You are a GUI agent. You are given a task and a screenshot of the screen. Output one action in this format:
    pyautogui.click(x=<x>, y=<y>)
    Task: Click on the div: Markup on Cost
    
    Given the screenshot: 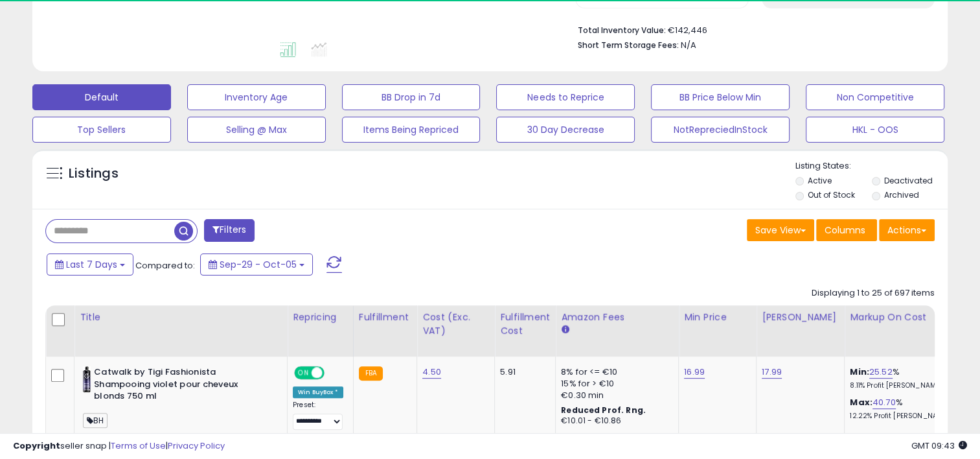 What is the action you would take?
    pyautogui.click(x=905, y=317)
    